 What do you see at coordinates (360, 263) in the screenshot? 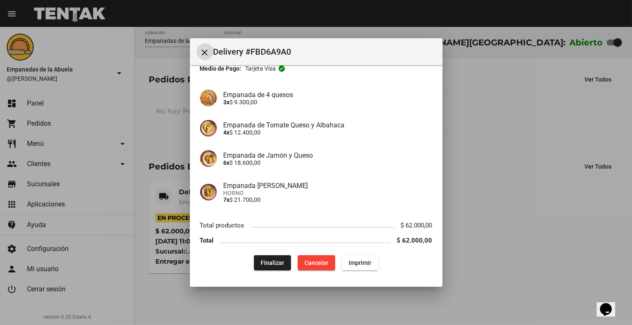
I see `span: Imprimir` at bounding box center [360, 263].